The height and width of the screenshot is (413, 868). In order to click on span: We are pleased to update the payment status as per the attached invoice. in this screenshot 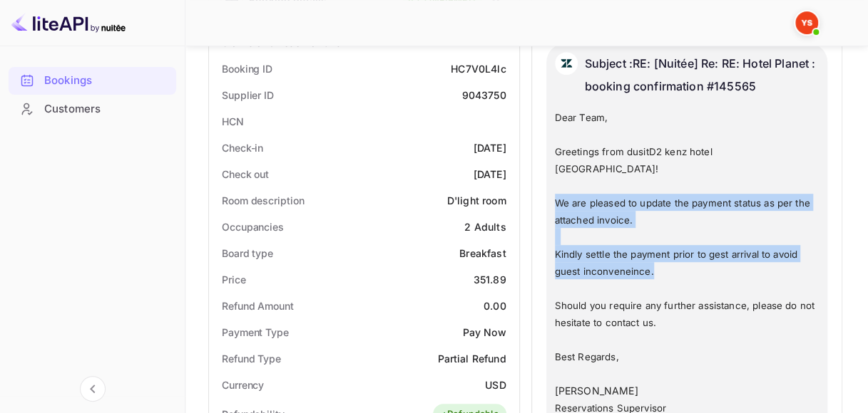, I will do `click(682, 212)`.